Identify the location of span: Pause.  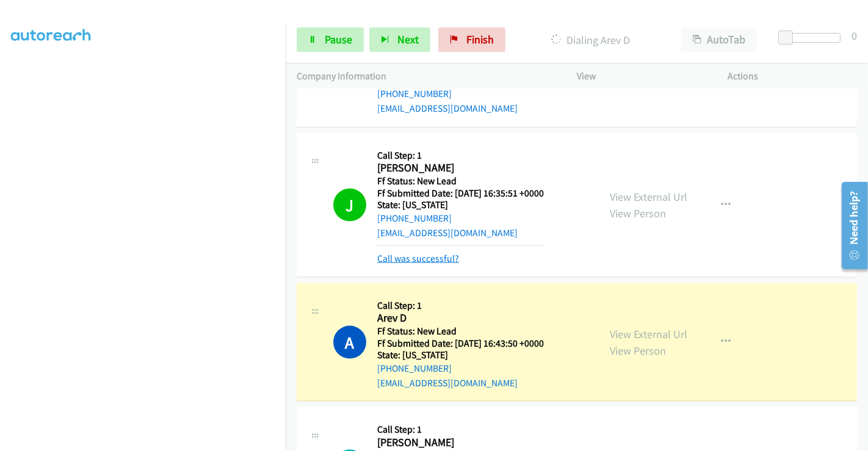
(338, 39).